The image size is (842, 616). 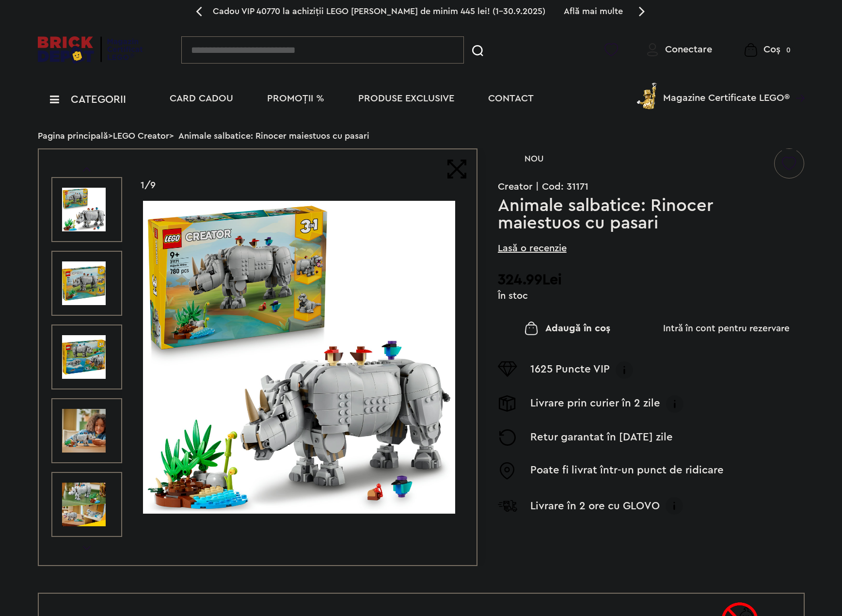 What do you see at coordinates (507, 369) in the screenshot?
I see `img: Puncte VIP` at bounding box center [507, 369].